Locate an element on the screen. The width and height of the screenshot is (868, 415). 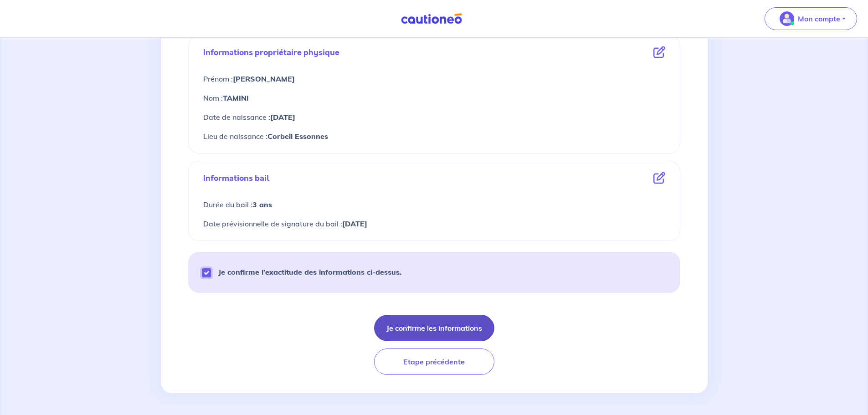
p: Date de naissance : is located at coordinates (434, 117).